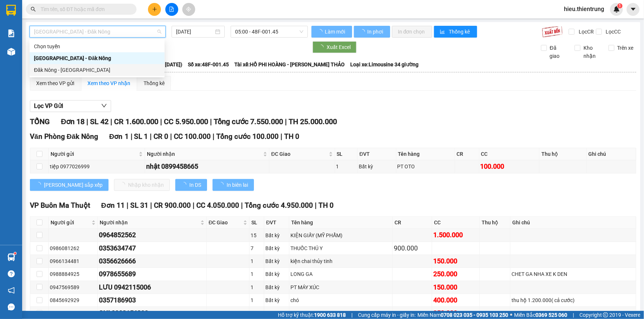 The width and height of the screenshot is (644, 319). What do you see at coordinates (152, 313) in the screenshot?
I see `div: CHI 0908156322` at bounding box center [152, 313].